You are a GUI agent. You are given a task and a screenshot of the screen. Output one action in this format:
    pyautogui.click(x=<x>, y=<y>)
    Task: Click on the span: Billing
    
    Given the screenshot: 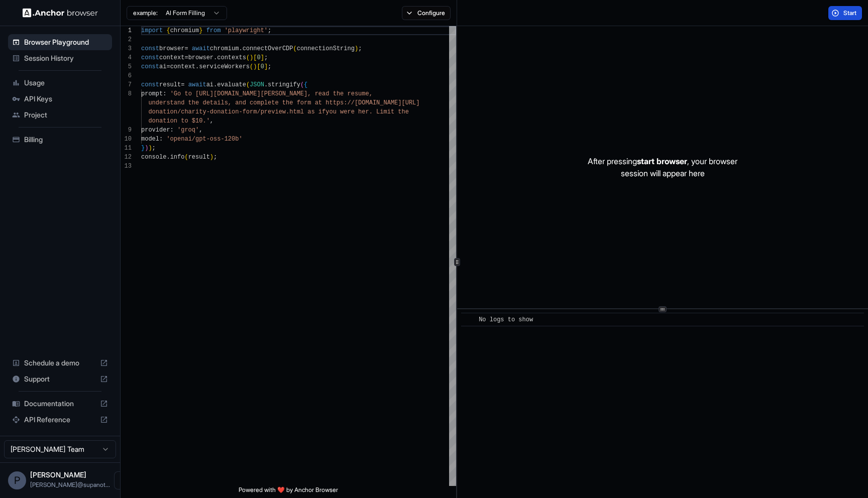 What is the action you would take?
    pyautogui.click(x=66, y=140)
    